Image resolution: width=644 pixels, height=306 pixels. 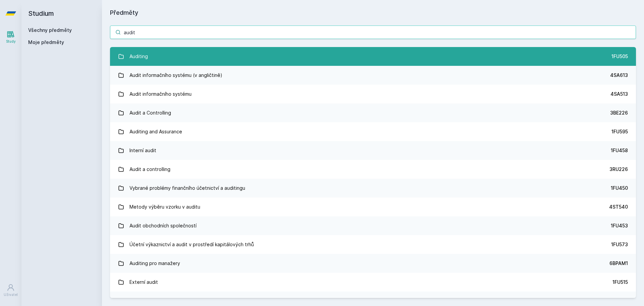 I want to click on div: 1FU453, so click(x=619, y=226).